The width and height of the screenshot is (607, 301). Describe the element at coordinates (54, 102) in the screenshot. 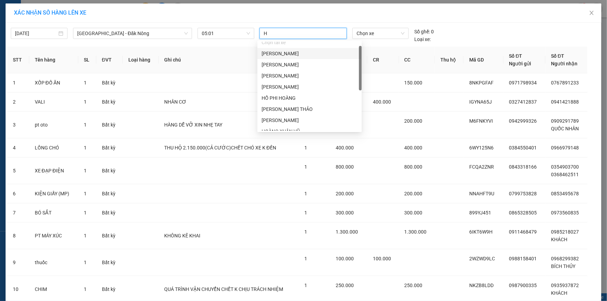

I see `td: VALI` at that location.